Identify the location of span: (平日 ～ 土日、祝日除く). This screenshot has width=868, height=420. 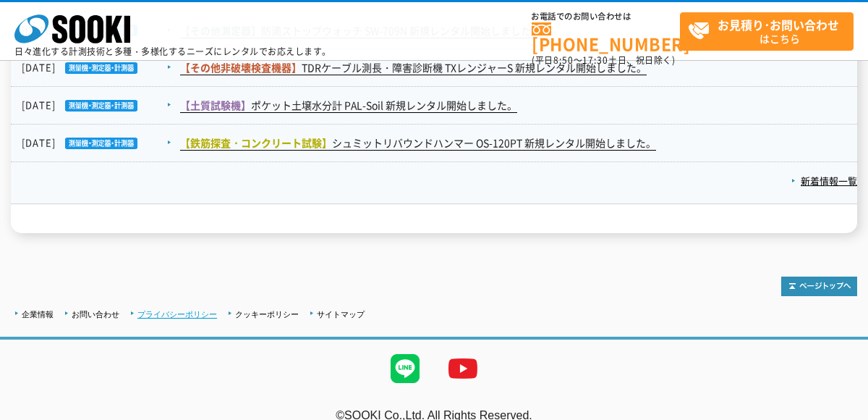
(604, 60).